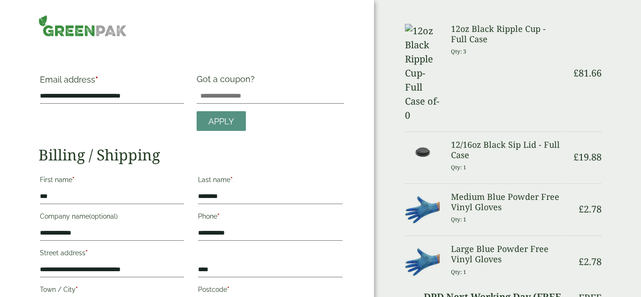 The image size is (641, 297). I want to click on label: First name, so click(112, 181).